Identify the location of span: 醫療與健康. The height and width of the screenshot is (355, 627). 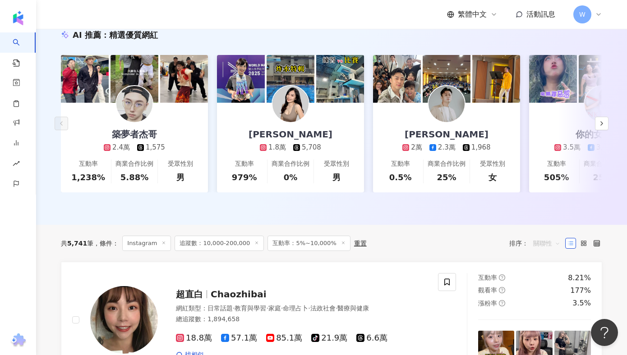
(353, 308).